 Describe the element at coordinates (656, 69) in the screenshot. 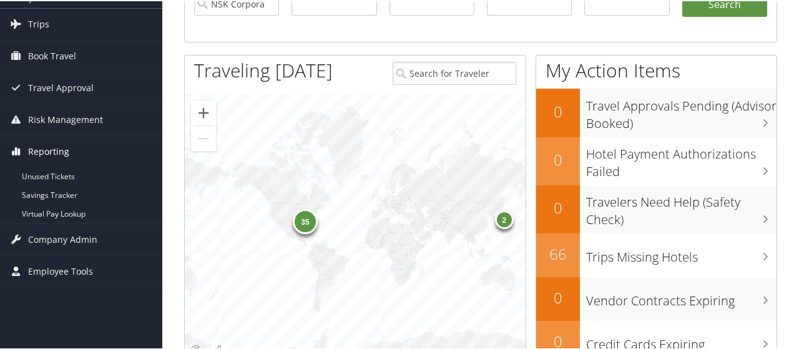

I see `h1: My Action Items` at that location.